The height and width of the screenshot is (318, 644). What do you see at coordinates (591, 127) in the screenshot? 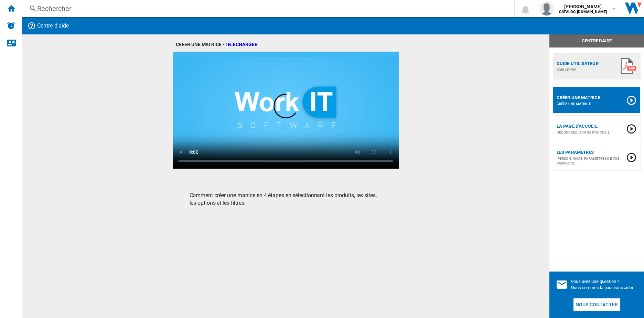
I see `div: La page d'accueil` at bounding box center [591, 127].